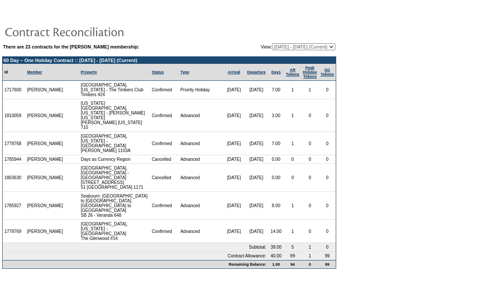 This screenshot has width=489, height=295. What do you see at coordinates (14, 90) in the screenshot?
I see `td: 1717600` at bounding box center [14, 90].